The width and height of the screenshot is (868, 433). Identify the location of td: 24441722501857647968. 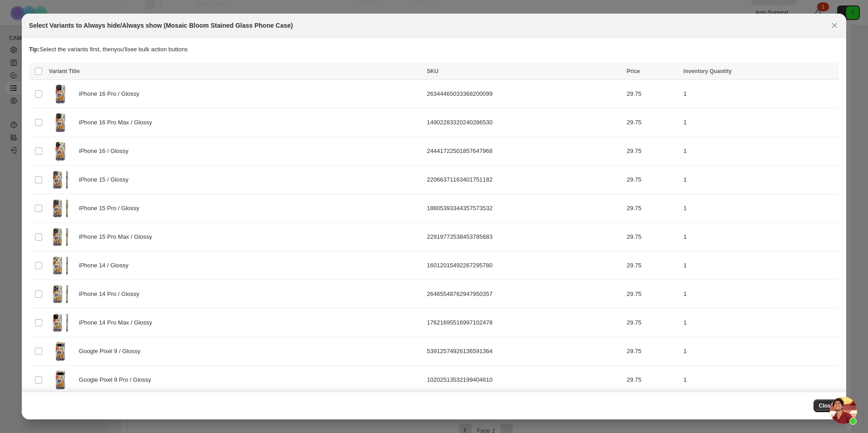
(524, 151).